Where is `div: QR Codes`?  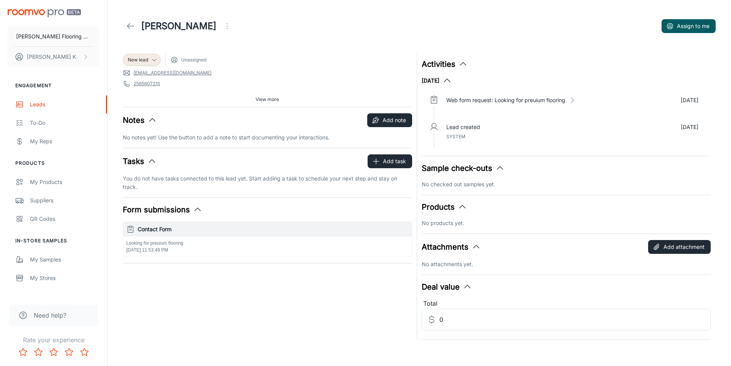
div: QR Codes is located at coordinates (64, 219).